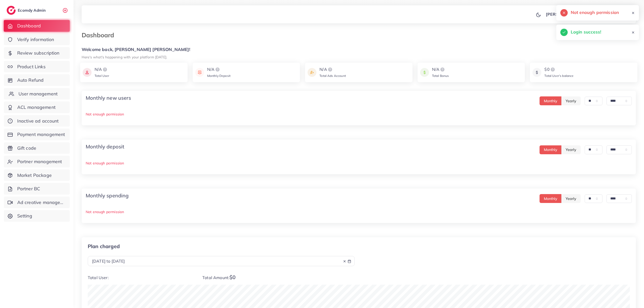 This screenshot has height=308, width=644. What do you see at coordinates (29, 25) in the screenshot?
I see `span: Dashboard` at bounding box center [29, 25].